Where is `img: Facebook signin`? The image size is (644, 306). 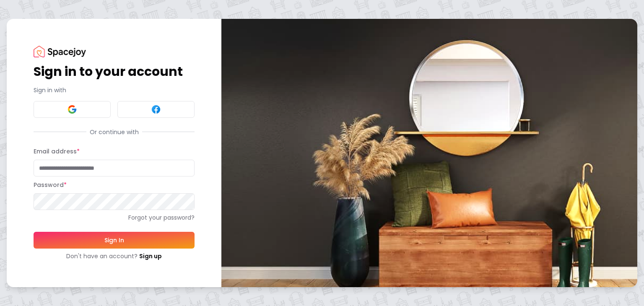 img: Facebook signin is located at coordinates (156, 110).